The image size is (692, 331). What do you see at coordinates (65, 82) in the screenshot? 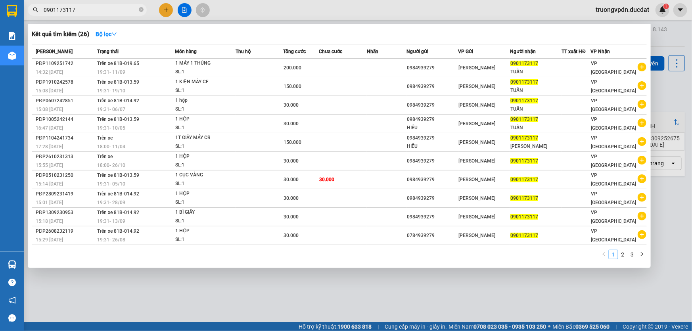
I see `div: PĐP1910242578` at bounding box center [65, 82].